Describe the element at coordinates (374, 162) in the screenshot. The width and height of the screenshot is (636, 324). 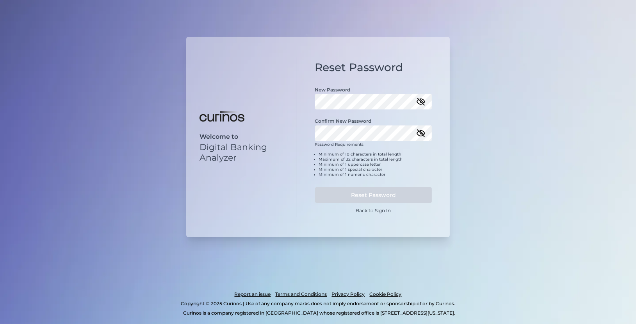
I see `div: Password Requirements` at that location.